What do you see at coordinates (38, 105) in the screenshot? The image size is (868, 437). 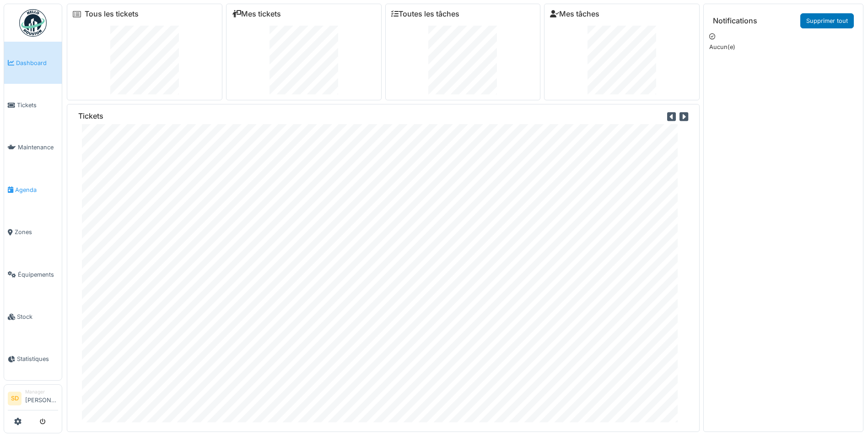 I see `span: Tickets` at bounding box center [38, 105].